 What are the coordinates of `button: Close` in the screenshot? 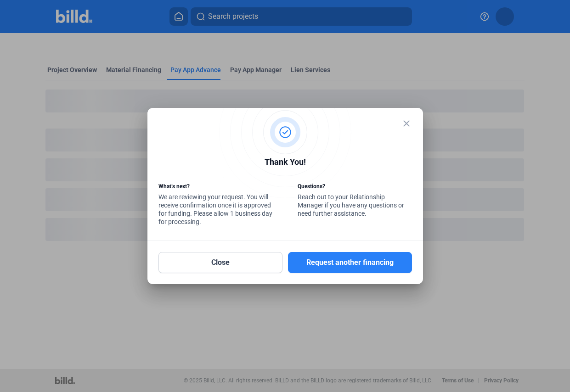 It's located at (220, 263).